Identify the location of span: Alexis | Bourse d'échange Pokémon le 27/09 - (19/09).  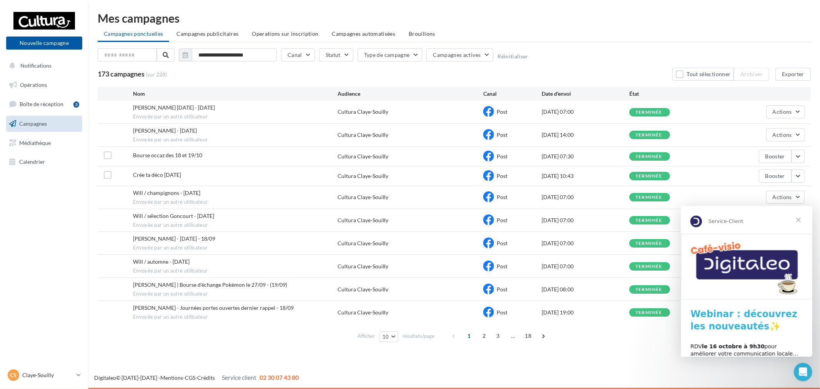
(210, 284).